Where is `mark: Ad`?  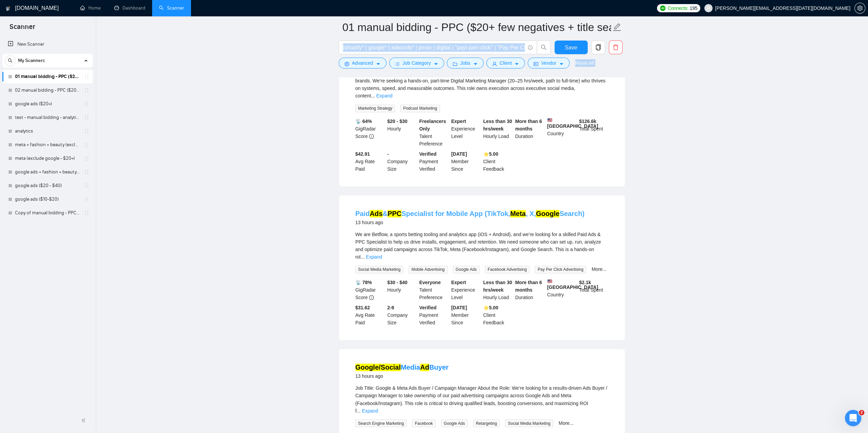 mark: Ad is located at coordinates (424, 367).